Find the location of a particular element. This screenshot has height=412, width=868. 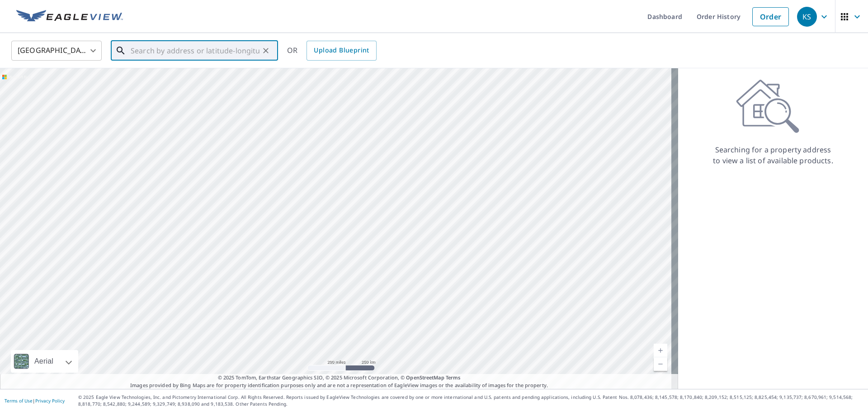

input: Search by address or latitude-longitude is located at coordinates (195, 51).